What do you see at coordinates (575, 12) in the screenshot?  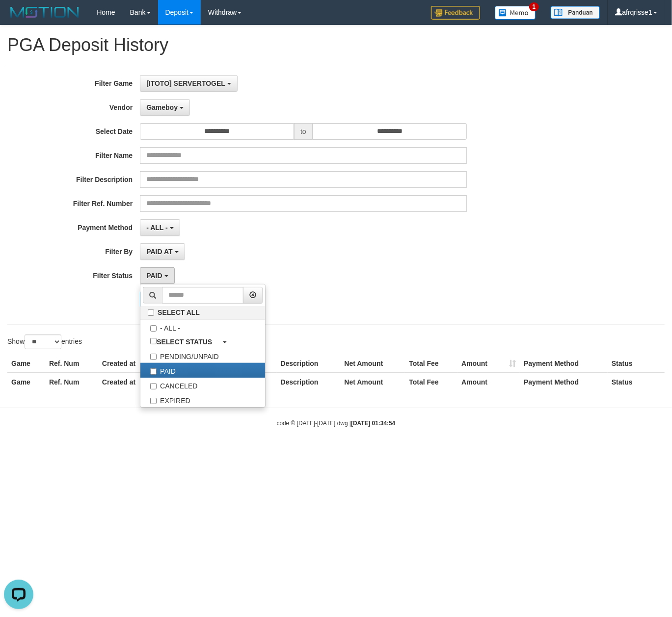 I see `img: panduan.png` at bounding box center [575, 12].